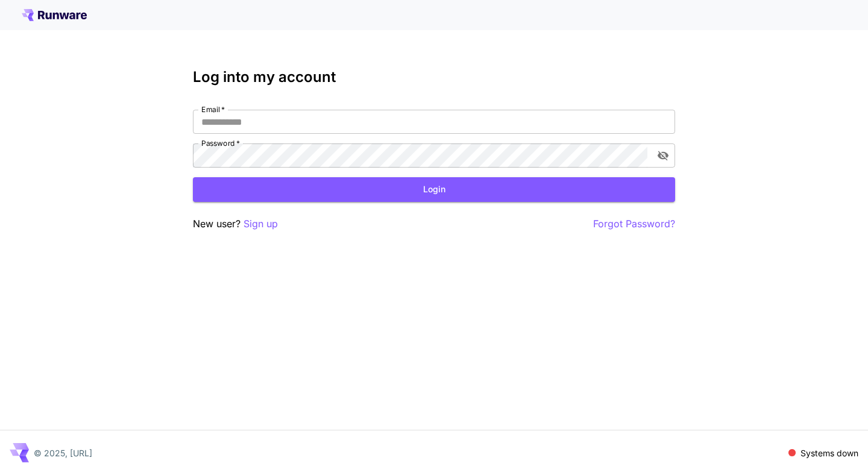 The image size is (868, 475). I want to click on button: Sign up, so click(260, 224).